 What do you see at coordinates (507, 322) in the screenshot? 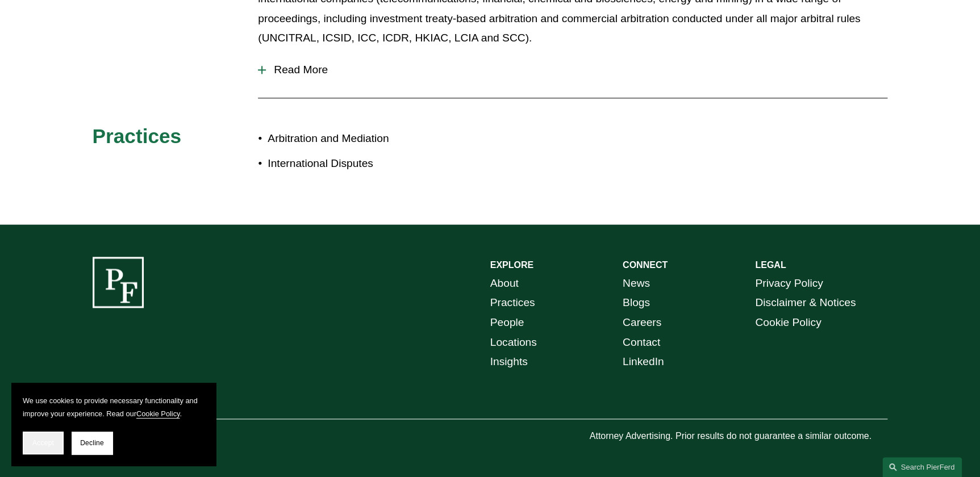
I see `a: People` at bounding box center [507, 322].